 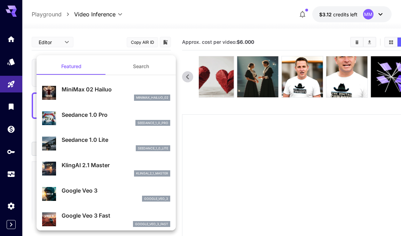 I want to click on p: Seedance 1.0 Pro, so click(x=116, y=115).